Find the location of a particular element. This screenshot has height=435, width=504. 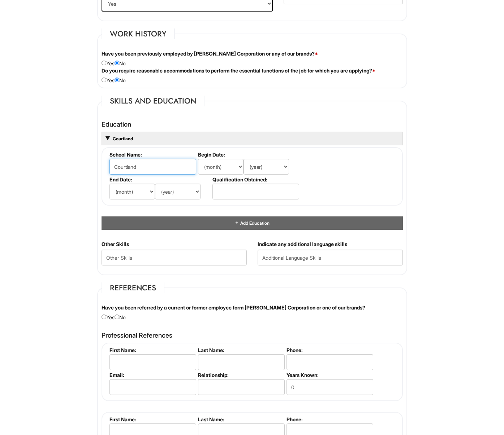

input: Other Skills is located at coordinates (174, 257).